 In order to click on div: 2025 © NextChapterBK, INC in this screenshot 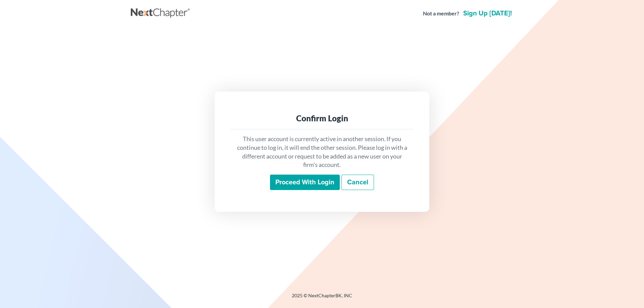, I will do `click(322, 298)`.